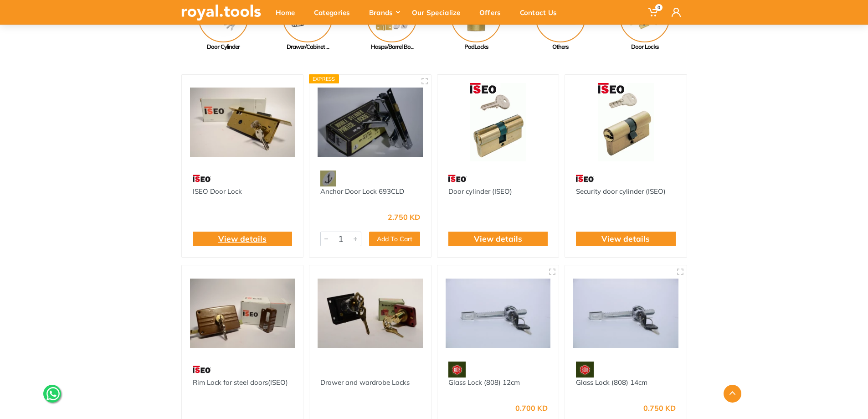 Image resolution: width=868 pixels, height=419 pixels. What do you see at coordinates (531, 408) in the screenshot?
I see `div: 0.700 KD` at bounding box center [531, 408].